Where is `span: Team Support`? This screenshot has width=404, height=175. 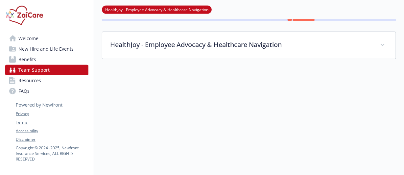 span: Team Support is located at coordinates (34, 70).